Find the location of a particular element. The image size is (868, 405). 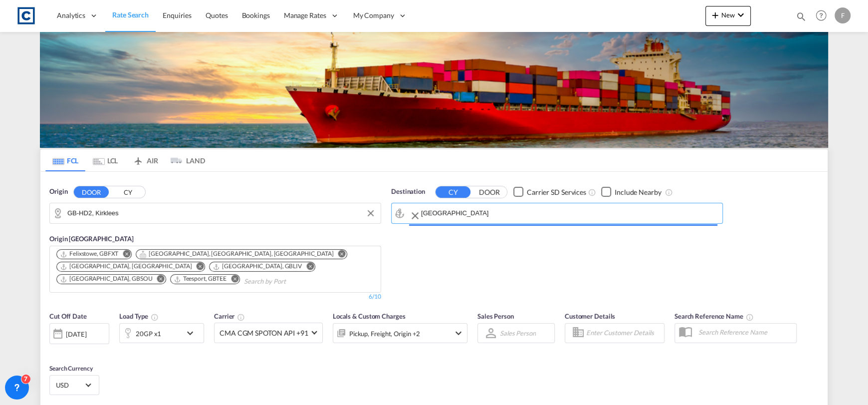

input: Chips input. is located at coordinates (291, 282).